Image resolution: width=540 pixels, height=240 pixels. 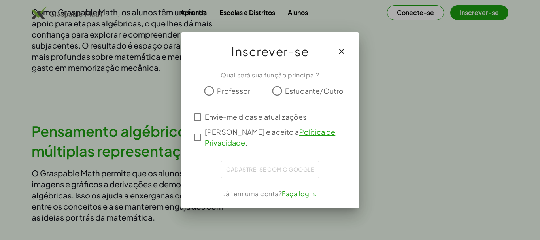 I want to click on a: Faça login., so click(x=299, y=193).